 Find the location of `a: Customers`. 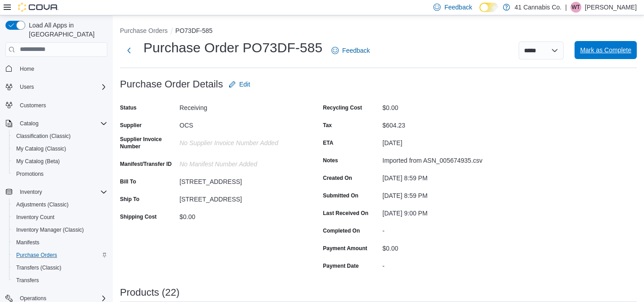

a: Customers is located at coordinates (33, 105).